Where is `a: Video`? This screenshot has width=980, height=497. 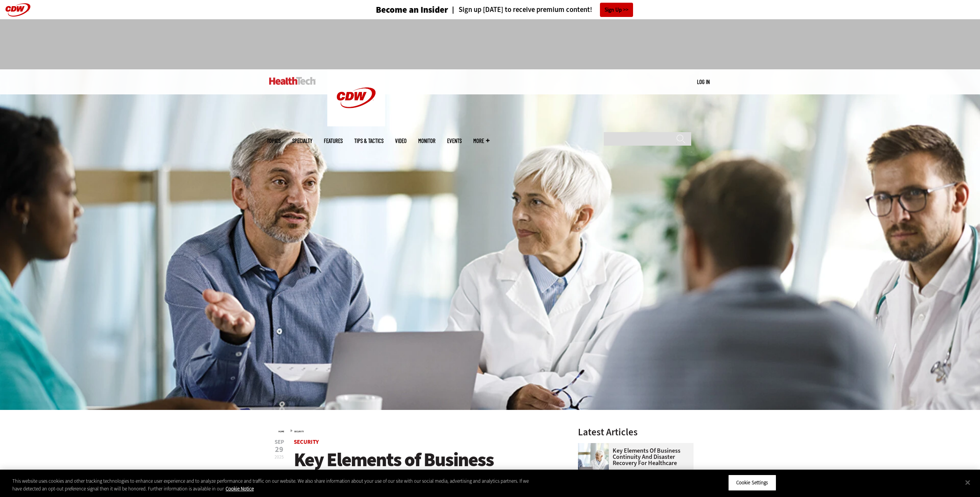
a: Video is located at coordinates (400, 140).